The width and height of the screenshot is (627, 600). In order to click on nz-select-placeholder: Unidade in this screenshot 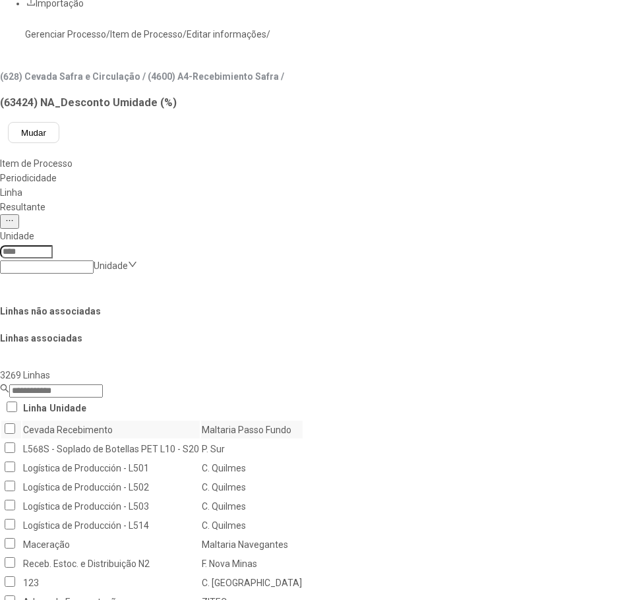, I will do `click(111, 266)`.